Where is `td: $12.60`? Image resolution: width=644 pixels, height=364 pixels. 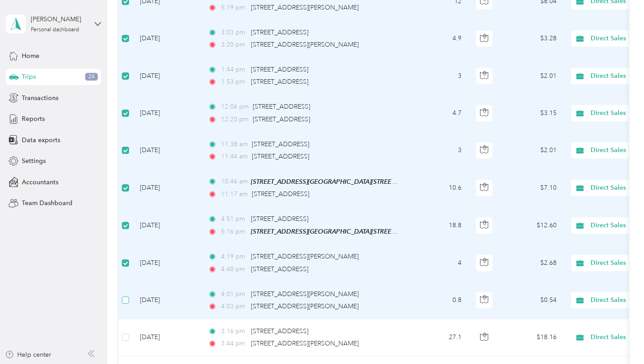
td: $12.60 is located at coordinates (532, 225).